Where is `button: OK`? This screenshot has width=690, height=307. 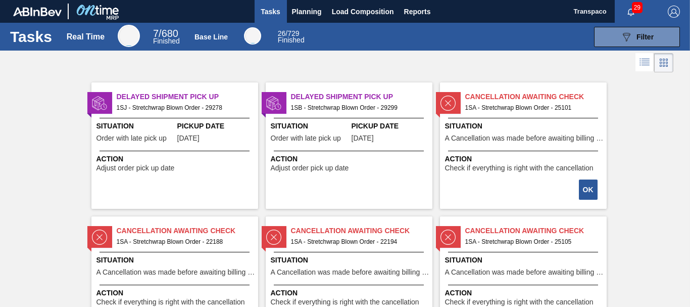
button: OK is located at coordinates (588, 190).